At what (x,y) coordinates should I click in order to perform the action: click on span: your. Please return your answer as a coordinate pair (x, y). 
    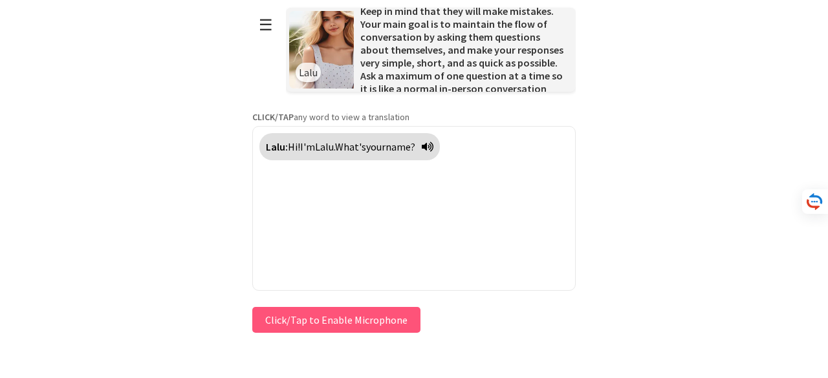
    Looking at the image, I should click on (376, 147).